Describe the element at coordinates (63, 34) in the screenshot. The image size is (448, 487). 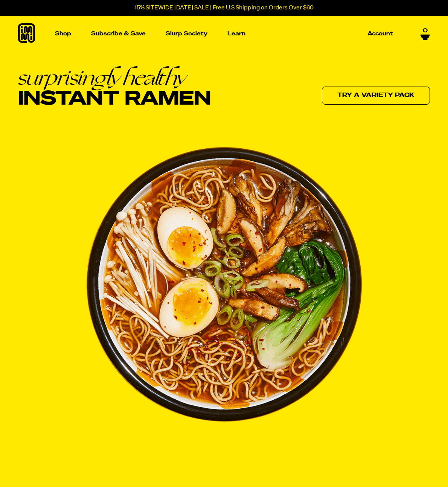
I see `a: Shop` at that location.